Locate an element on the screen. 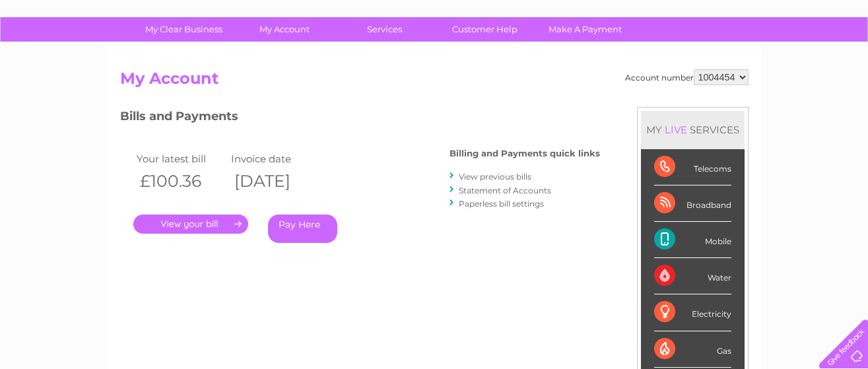 The width and height of the screenshot is (868, 369). a: 0333 014 3131 is located at coordinates (665, 14).